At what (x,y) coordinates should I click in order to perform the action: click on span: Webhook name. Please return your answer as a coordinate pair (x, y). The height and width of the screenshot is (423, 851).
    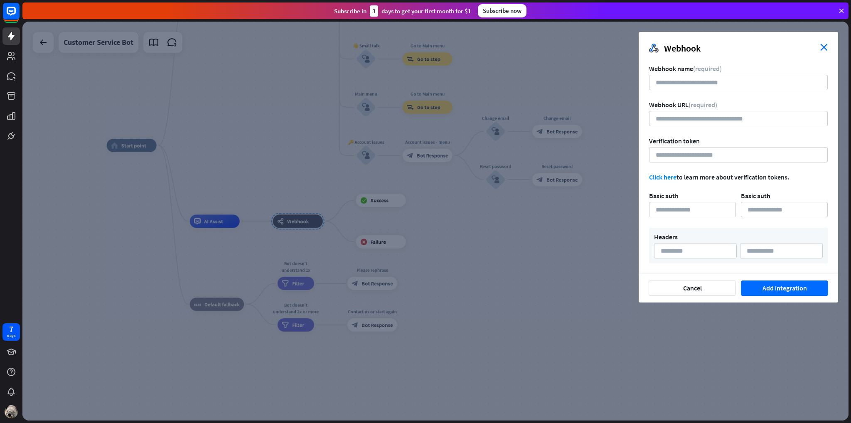
    Looking at the image, I should click on (685, 69).